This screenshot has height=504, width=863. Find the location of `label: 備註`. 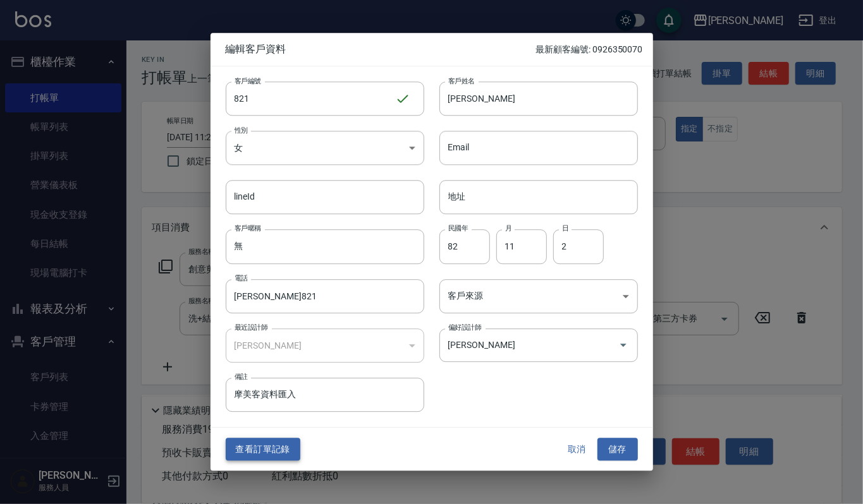

label: 備註 is located at coordinates (241, 376).